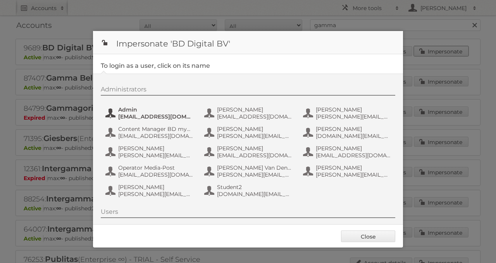 This screenshot has height=263, width=496. Describe the element at coordinates (248, 91) in the screenshot. I see `div: Administrators` at that location.